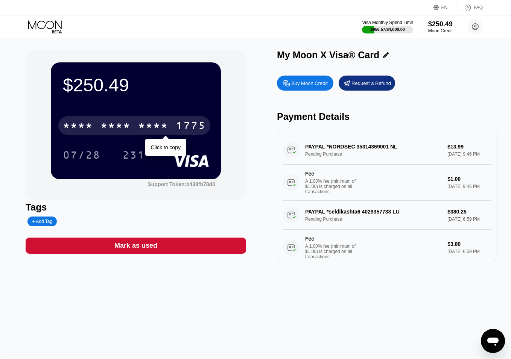  What do you see at coordinates (181, 184) in the screenshot?
I see `div: Support Token: b438fb78d0` at bounding box center [181, 184].